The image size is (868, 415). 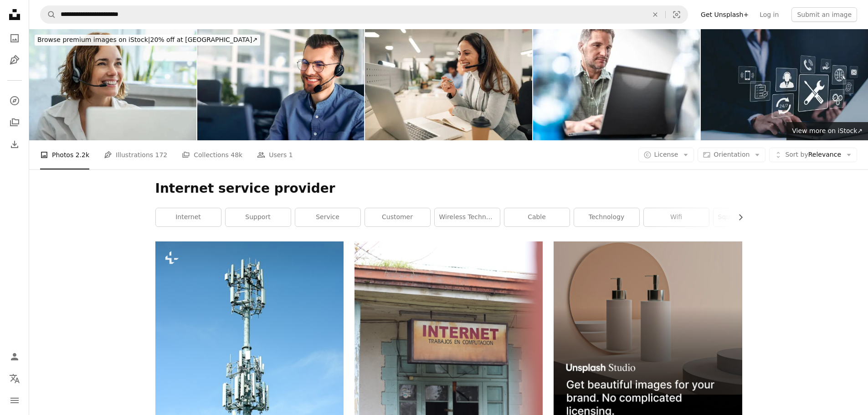 I want to click on span: 48k, so click(x=237, y=155).